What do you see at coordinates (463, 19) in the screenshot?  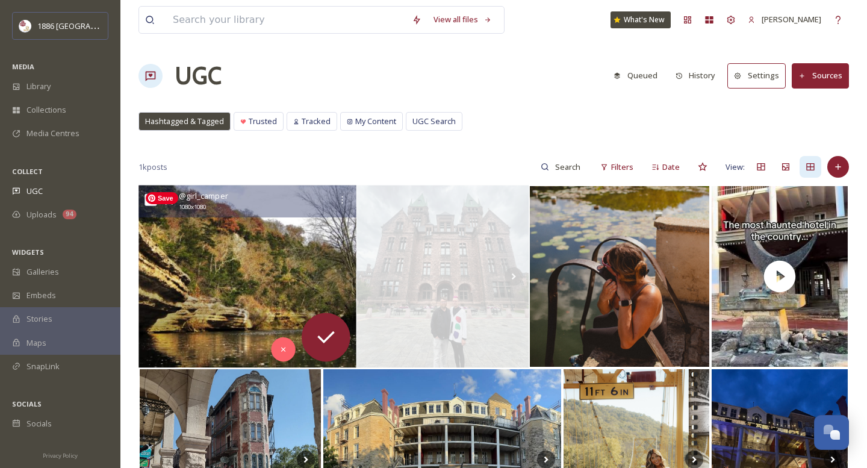 I see `a: View all files` at bounding box center [463, 19].